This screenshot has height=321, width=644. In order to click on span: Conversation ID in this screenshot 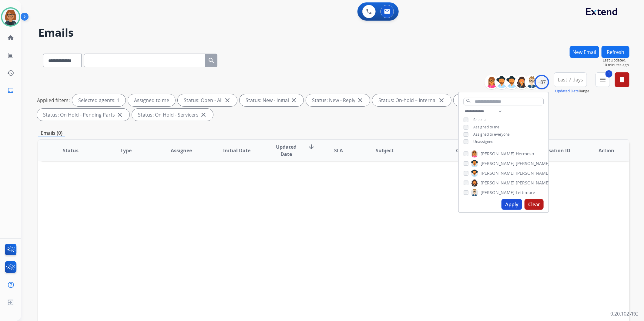, I will do `click(551, 150)`.